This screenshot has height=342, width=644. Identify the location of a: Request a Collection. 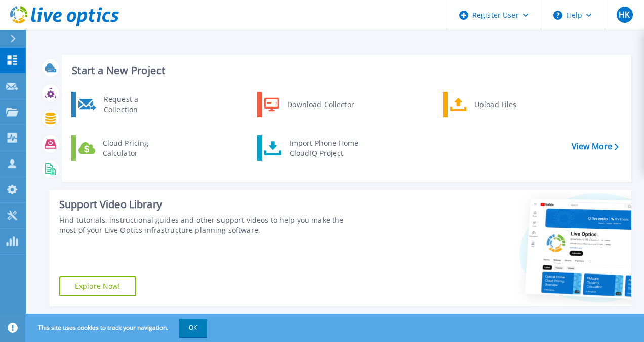
(123, 105).